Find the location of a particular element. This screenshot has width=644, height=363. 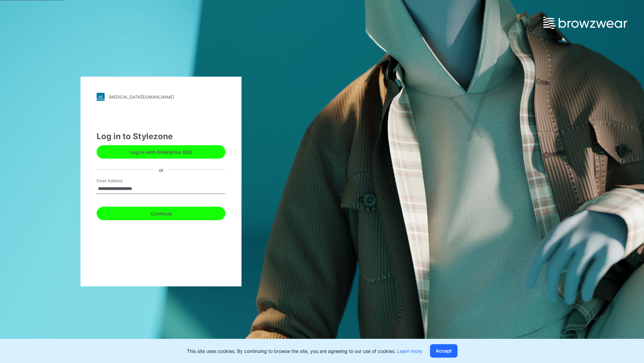

img: stylezone-logo.562084cfcfab977791bfbf7441f1a819.svg is located at coordinates (100, 97).